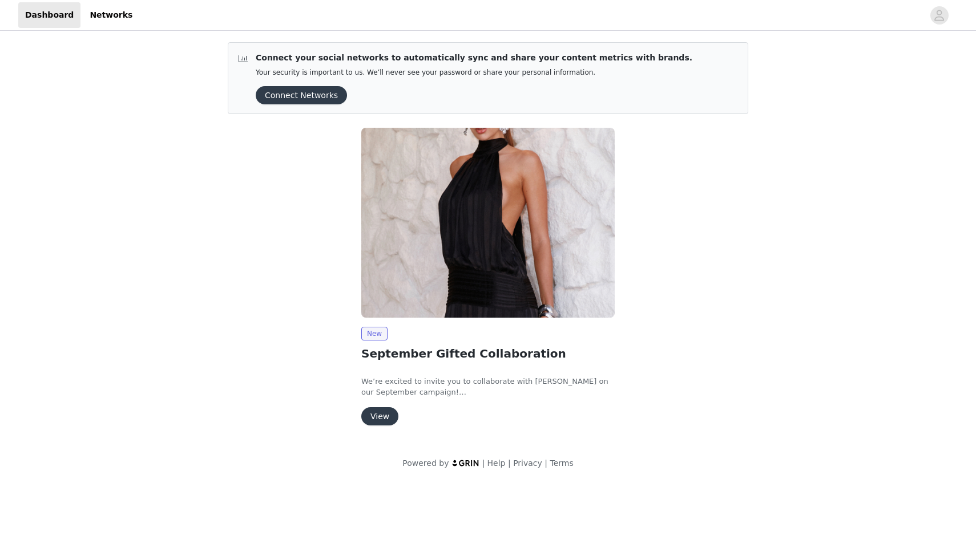  I want to click on img: logo, so click(466, 462).